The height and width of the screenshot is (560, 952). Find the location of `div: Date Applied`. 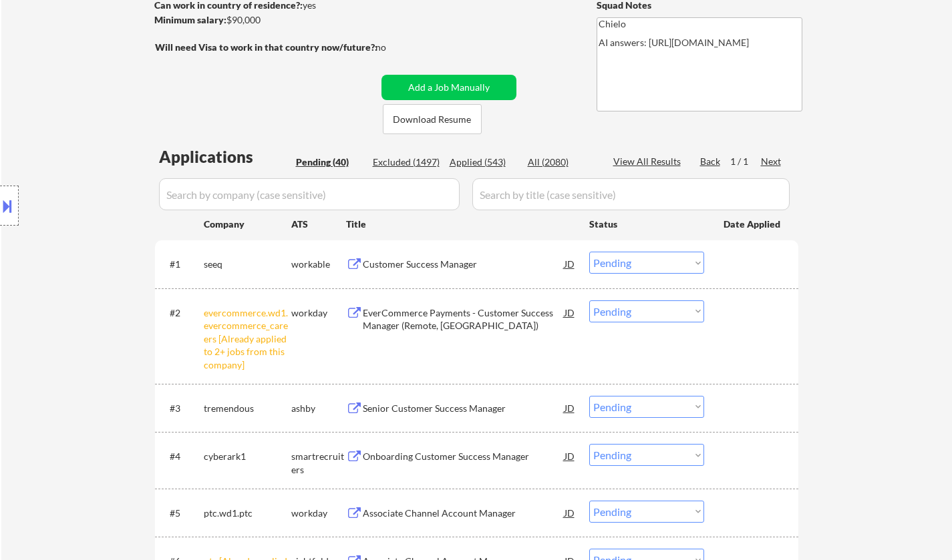

div: Date Applied is located at coordinates (753, 224).